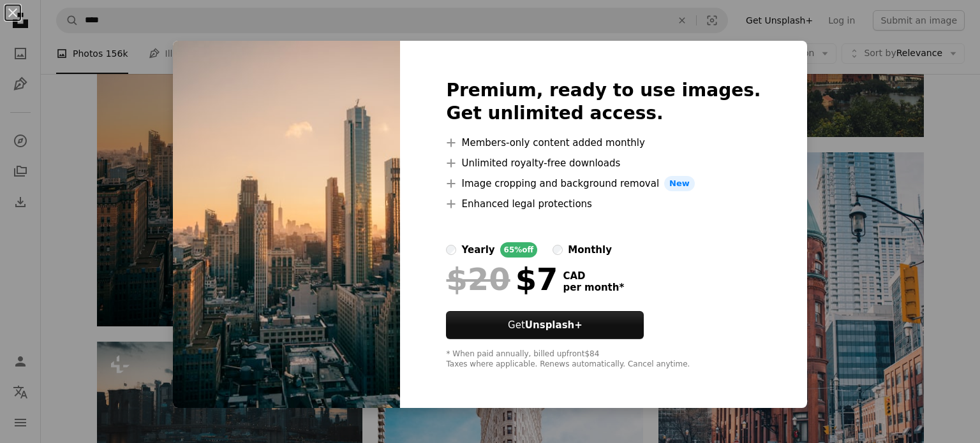 Image resolution: width=980 pixels, height=443 pixels. What do you see at coordinates (545, 325) in the screenshot?
I see `button: GetUnsplash+` at bounding box center [545, 325].